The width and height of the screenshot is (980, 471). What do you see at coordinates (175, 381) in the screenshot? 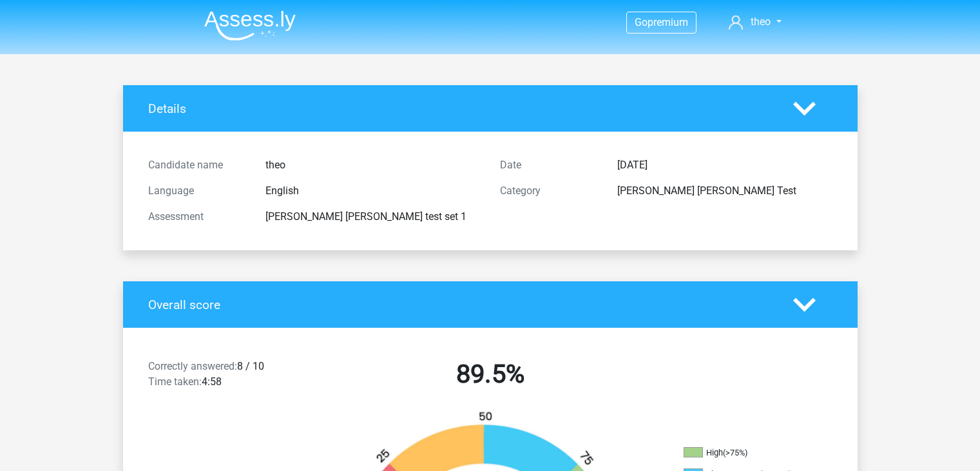
I see `span: Time taken:` at bounding box center [175, 381].